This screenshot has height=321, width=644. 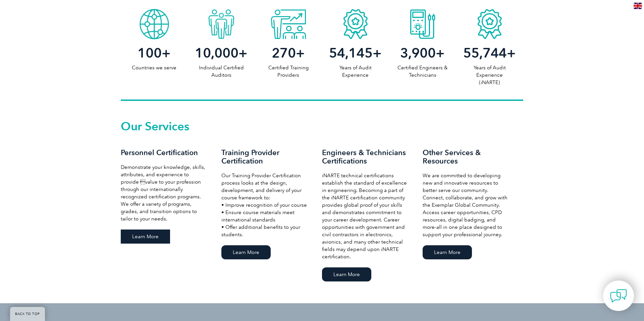 What do you see at coordinates (366, 157) in the screenshot?
I see `h3: Engineers & Technicians Certifications` at bounding box center [366, 157].